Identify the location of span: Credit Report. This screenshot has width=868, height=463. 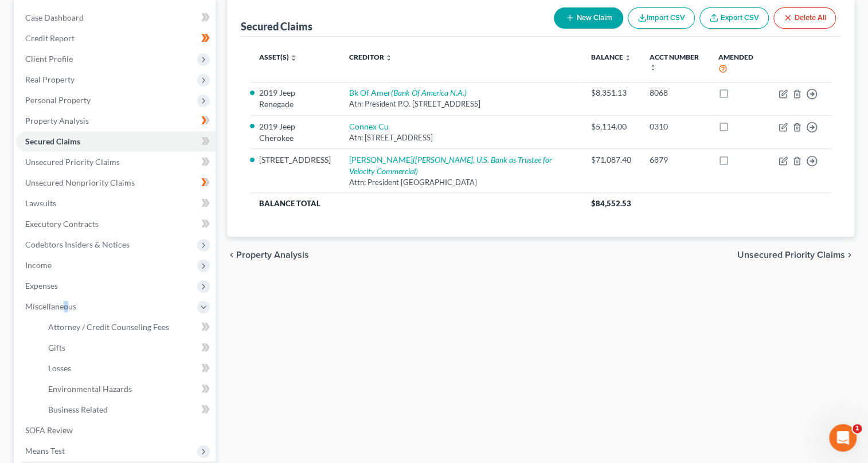
(50, 38).